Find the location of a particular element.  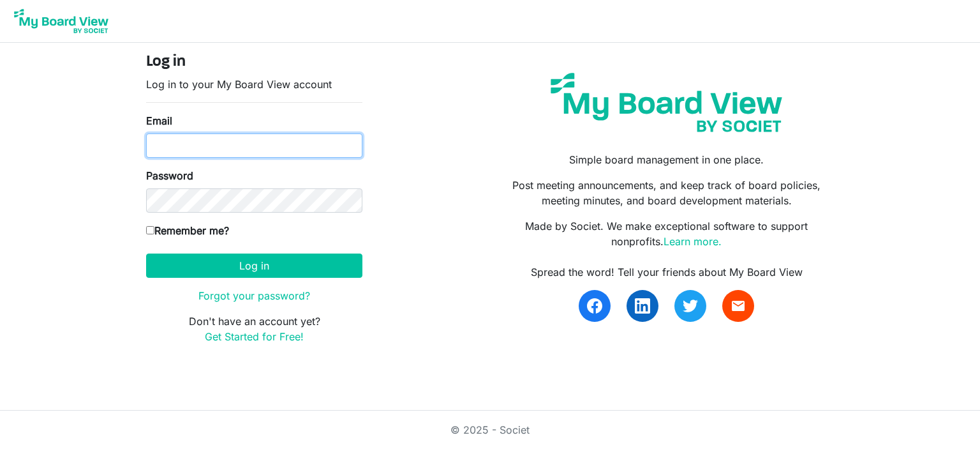

input: Remember me? is located at coordinates (150, 230).